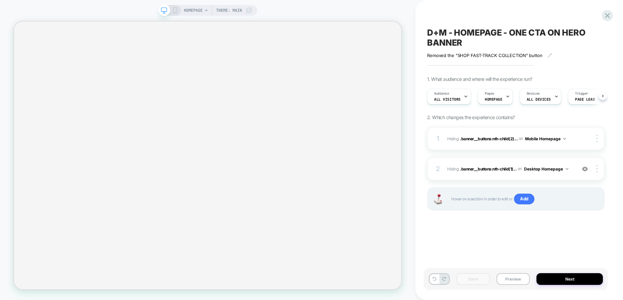  Describe the element at coordinates (545, 139) in the screenshot. I see `button: Mobile Homepage` at that location.